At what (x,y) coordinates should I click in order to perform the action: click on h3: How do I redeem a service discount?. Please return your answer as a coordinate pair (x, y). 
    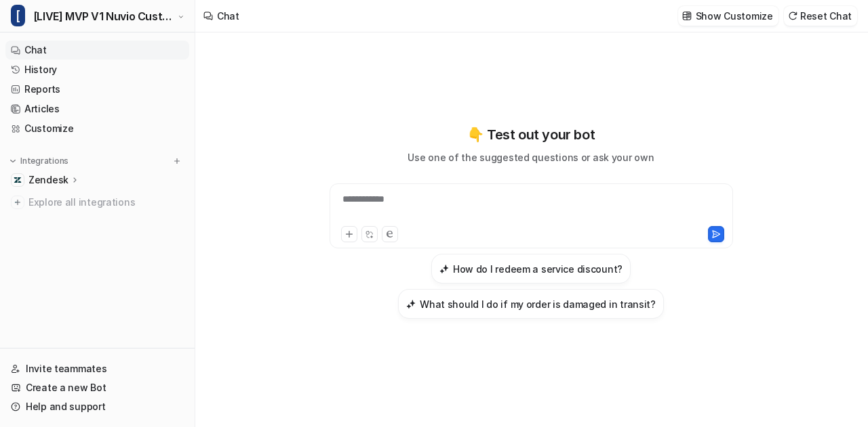
    Looking at the image, I should click on (538, 269).